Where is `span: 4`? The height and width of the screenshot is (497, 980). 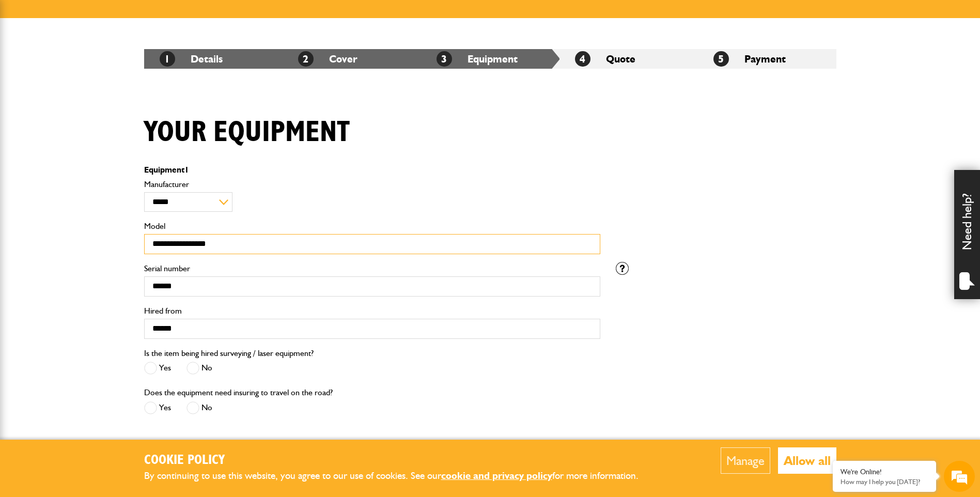 span: 4 is located at coordinates (583, 59).